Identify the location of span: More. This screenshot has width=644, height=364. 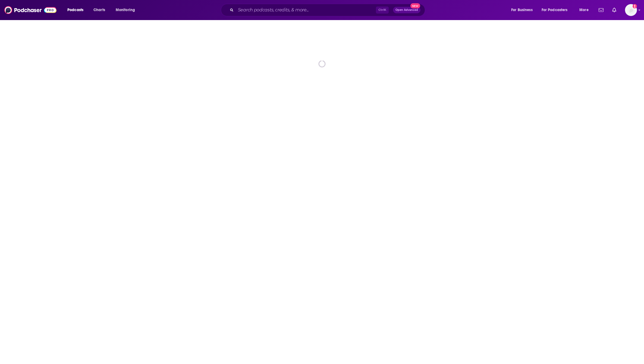
(584, 10).